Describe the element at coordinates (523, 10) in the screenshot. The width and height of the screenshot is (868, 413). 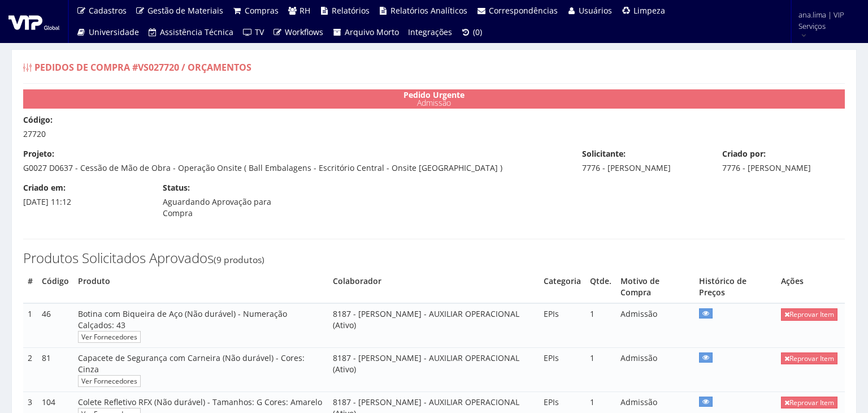
I see `span: Correspondências` at that location.